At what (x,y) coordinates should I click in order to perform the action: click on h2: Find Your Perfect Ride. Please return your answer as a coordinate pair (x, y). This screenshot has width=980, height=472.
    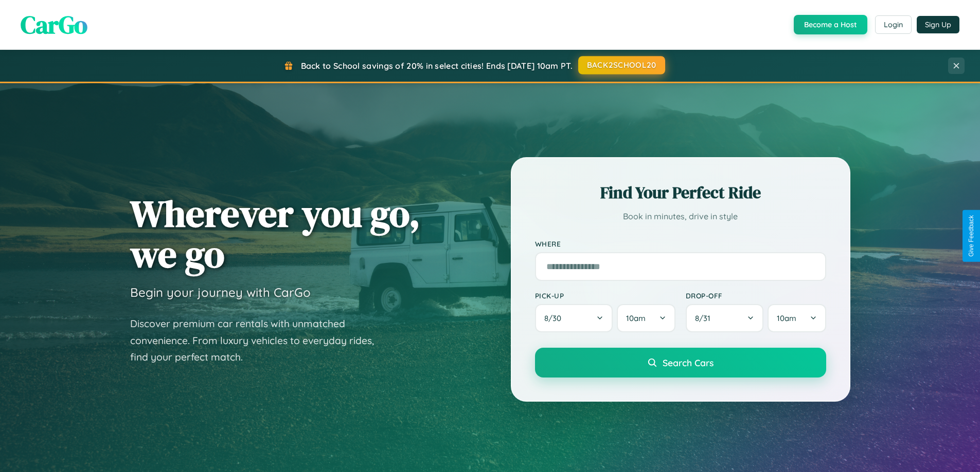
    Looking at the image, I should click on (681, 192).